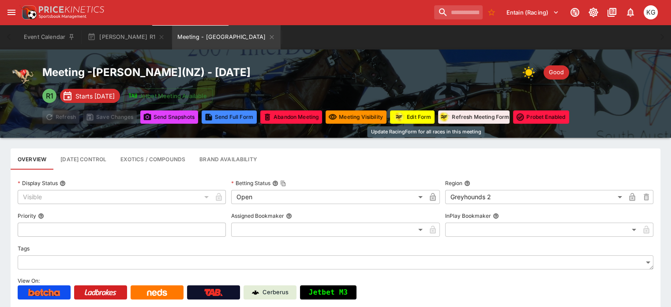 The width and height of the screenshot is (671, 307). I want to click on button: Display Status, so click(63, 183).